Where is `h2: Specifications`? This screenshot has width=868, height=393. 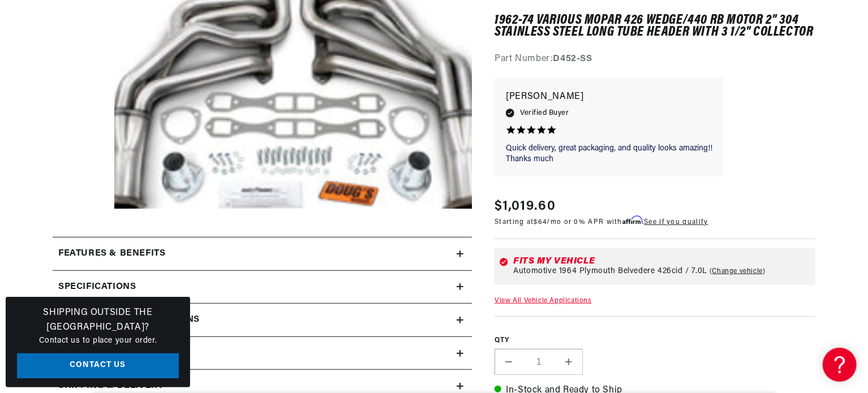 h2: Specifications is located at coordinates (97, 287).